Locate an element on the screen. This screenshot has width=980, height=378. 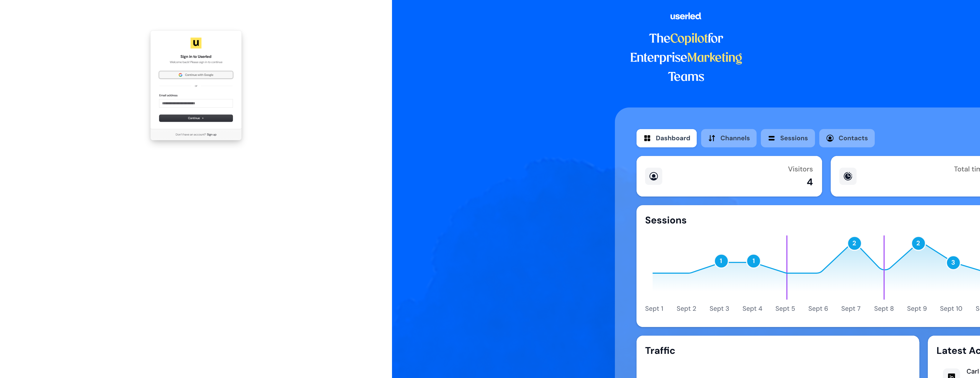
p: Welcome back! Please sign in to continue is located at coordinates (196, 62).